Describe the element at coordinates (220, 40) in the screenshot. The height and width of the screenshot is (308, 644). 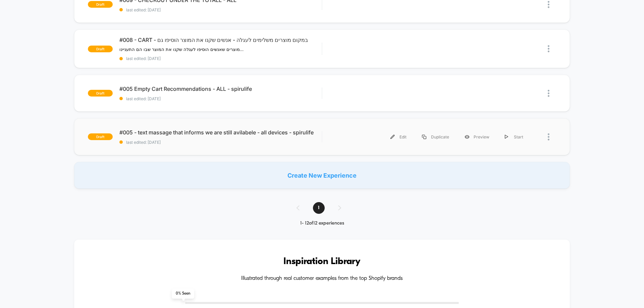
I see `span: #008 - CART - במקום מוצרים משלימים לעגלה - אנשים שקנו את המוצר הוסיפו גם` at that location.